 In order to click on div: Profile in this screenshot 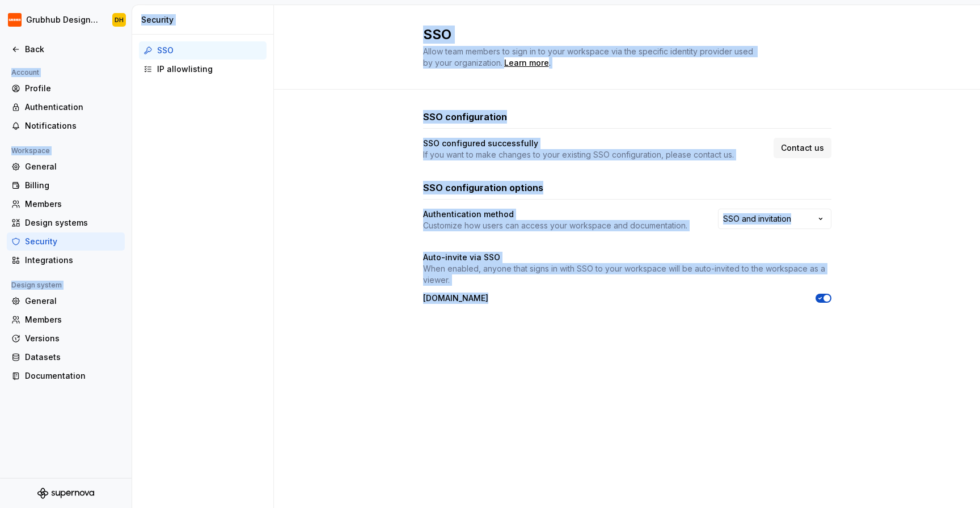, I will do `click(73, 88)`.